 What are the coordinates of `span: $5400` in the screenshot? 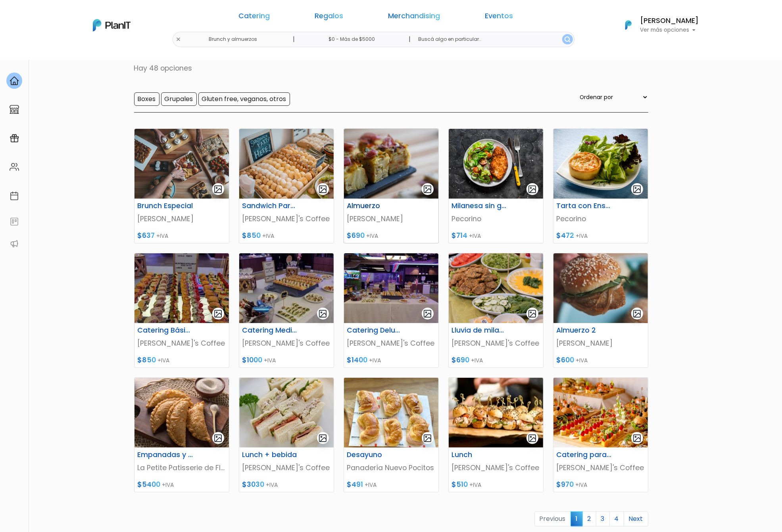 It's located at (149, 484).